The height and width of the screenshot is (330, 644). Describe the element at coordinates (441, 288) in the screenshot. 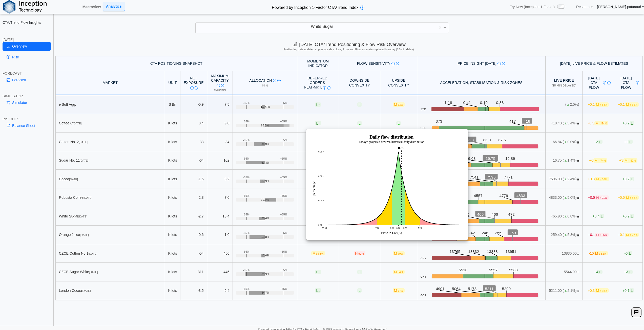

I see `text: 4901` at that location.